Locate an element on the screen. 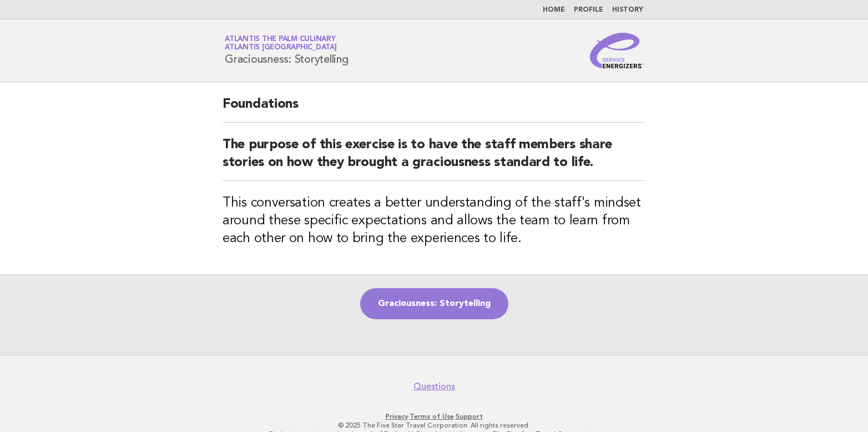 The width and height of the screenshot is (868, 432). h3: This conversation creates a better understanding of the staff's mindset around these specific exp... is located at coordinates (434, 221).